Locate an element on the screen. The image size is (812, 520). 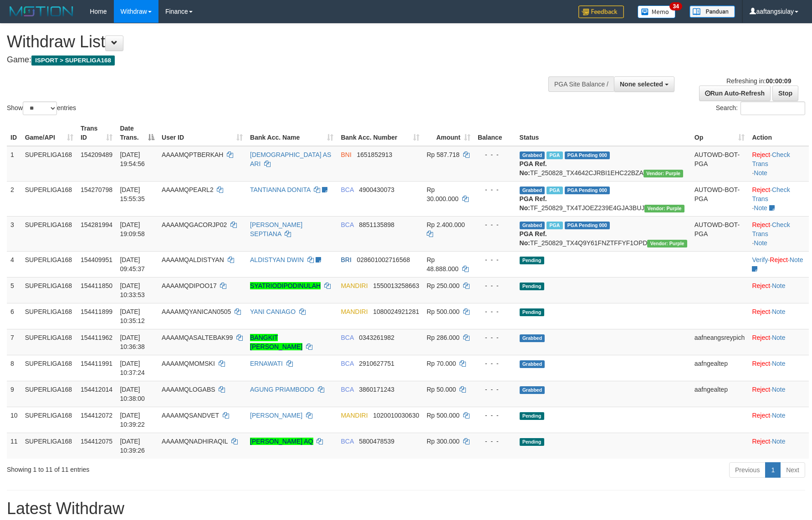
b: PGA Ref. No: is located at coordinates (533, 168).